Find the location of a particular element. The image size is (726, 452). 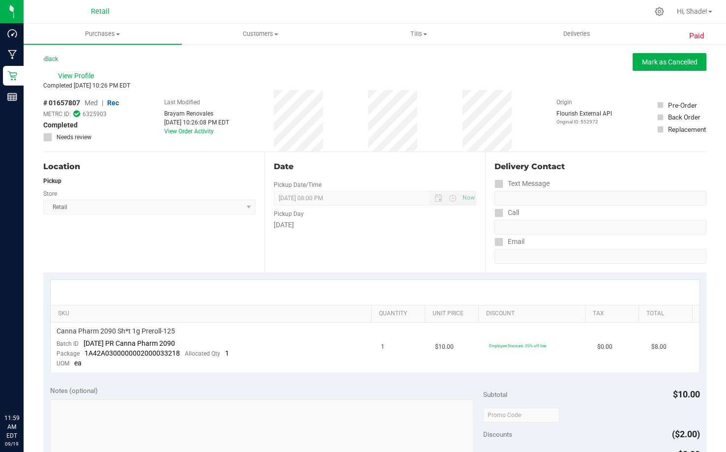

span: $0.00 is located at coordinates (605, 347).